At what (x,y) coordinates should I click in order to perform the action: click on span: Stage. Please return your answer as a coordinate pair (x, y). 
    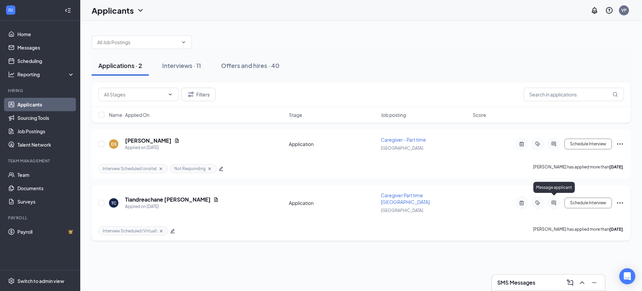
    Looking at the image, I should click on (296, 115).